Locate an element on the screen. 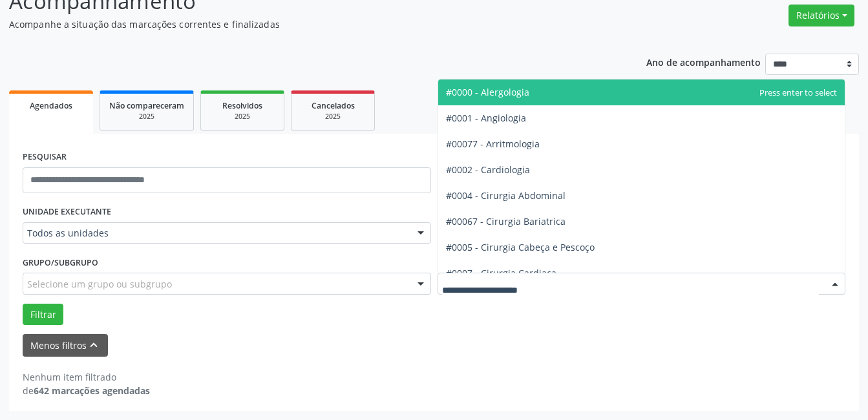 The image size is (868, 420). span: #0002 - Cardiologia is located at coordinates (488, 169).